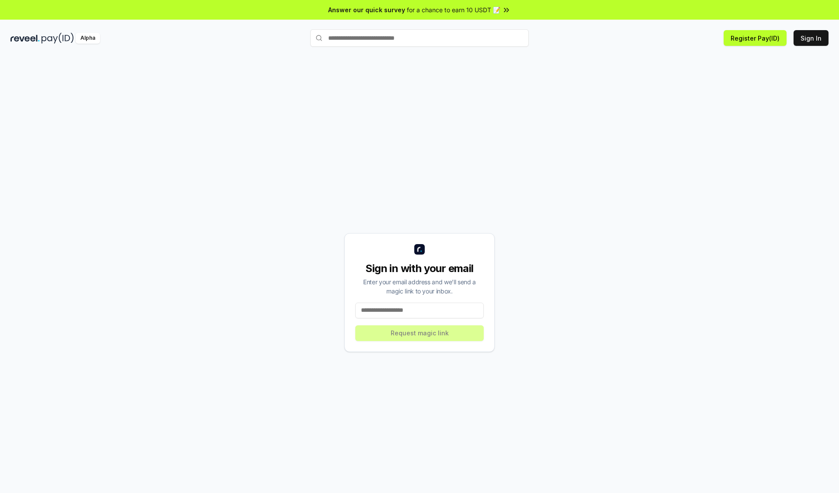 The width and height of the screenshot is (839, 493). I want to click on button: Sign In, so click(811, 38).